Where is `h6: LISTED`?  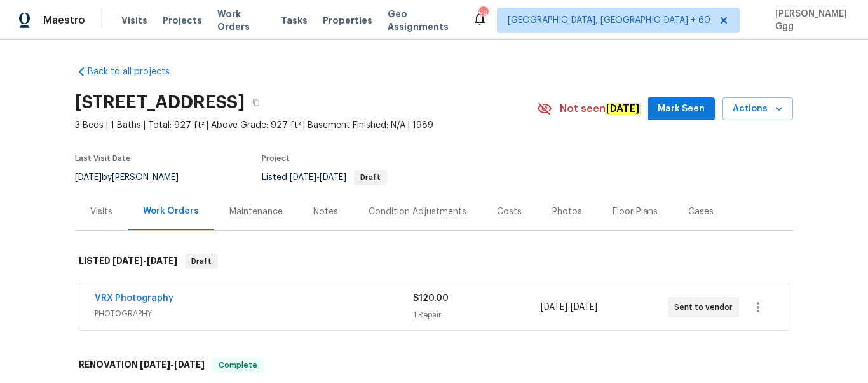
h6: LISTED is located at coordinates (128, 262).